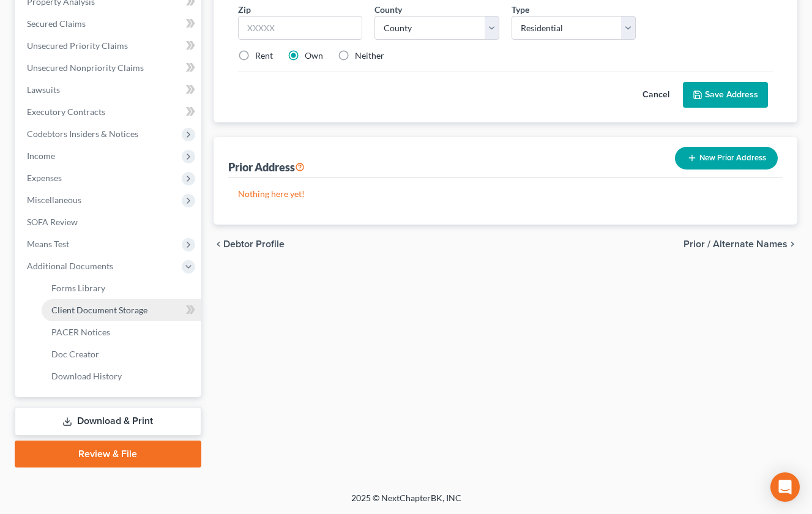 This screenshot has width=812, height=514. Describe the element at coordinates (66, 112) in the screenshot. I see `span: Executory Contracts` at that location.